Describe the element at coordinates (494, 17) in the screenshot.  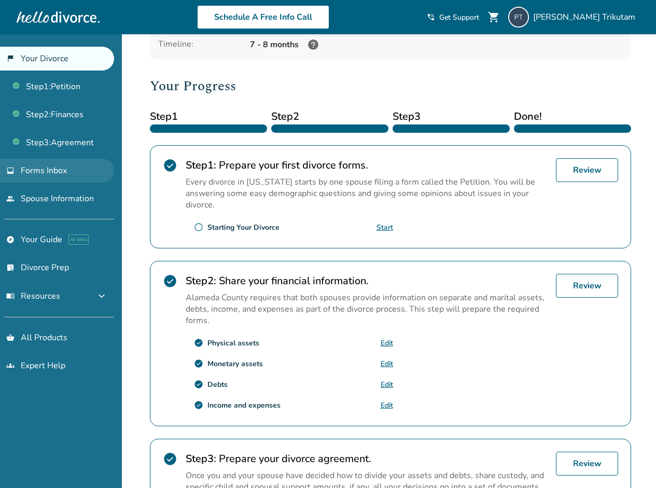
I see `span: shopping_cart` at that location.